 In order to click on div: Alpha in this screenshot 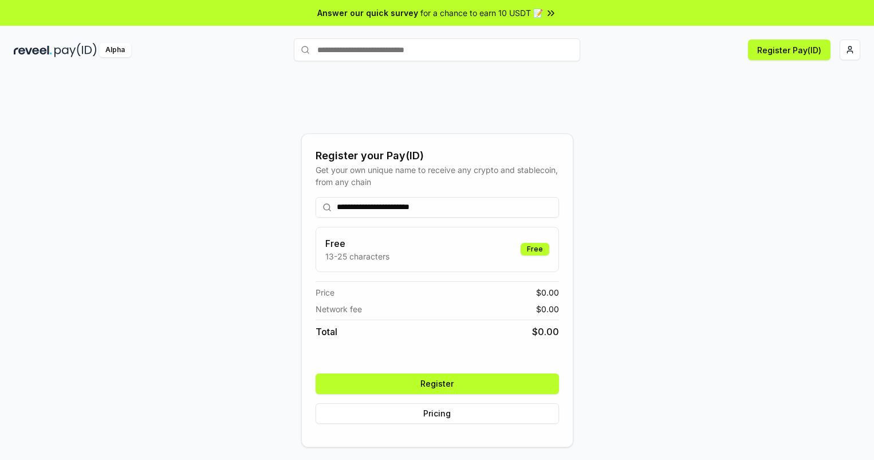, I will do `click(115, 50)`.